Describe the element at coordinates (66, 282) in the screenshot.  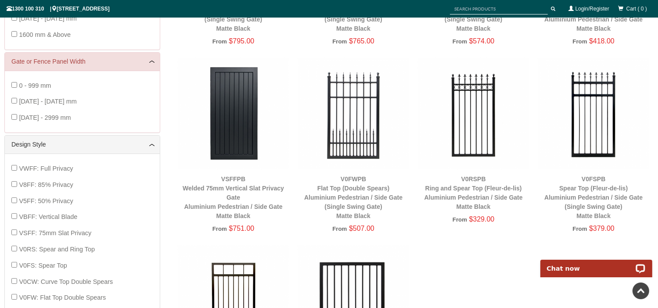
I see `span: V0CW: Curve Top Double Spears` at that location.